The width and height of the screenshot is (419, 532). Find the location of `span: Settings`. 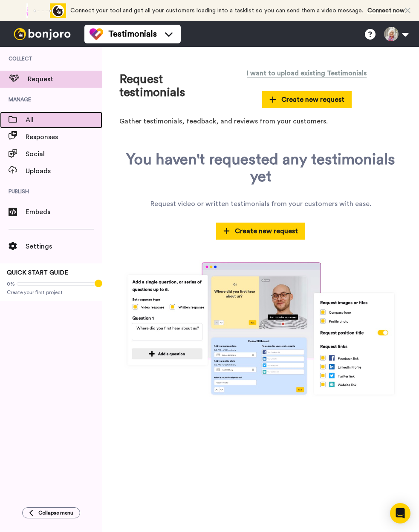

span: Settings is located at coordinates (64, 246).